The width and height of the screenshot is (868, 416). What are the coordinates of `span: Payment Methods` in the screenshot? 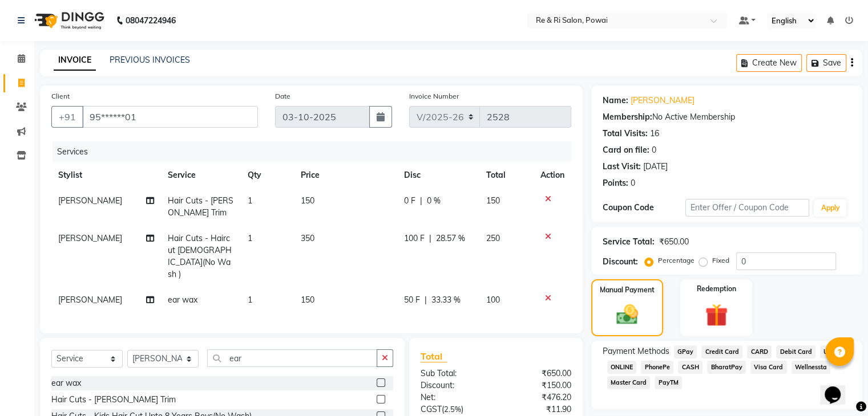 It's located at (636, 352).